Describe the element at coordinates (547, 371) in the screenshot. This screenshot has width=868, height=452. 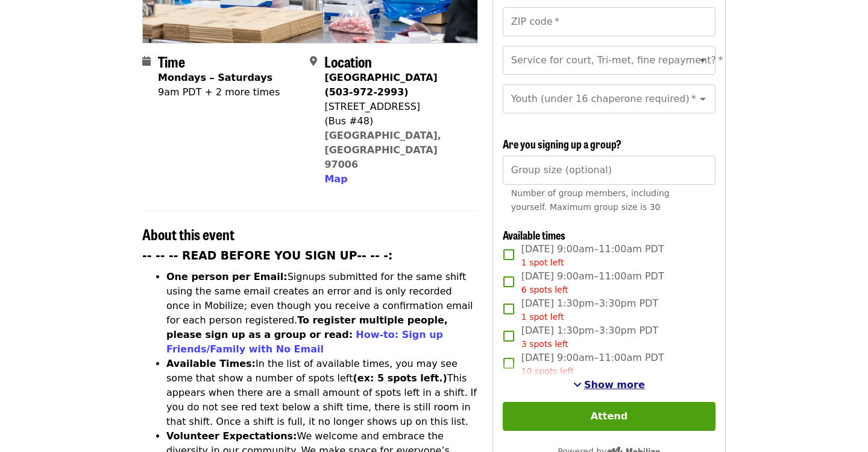
I see `span: 10 spots left` at that location.